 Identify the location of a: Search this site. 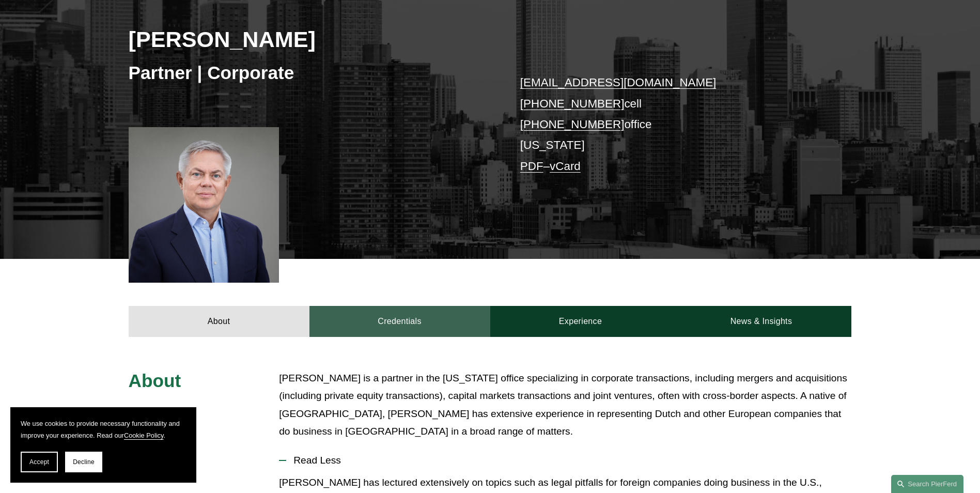
(927, 484).